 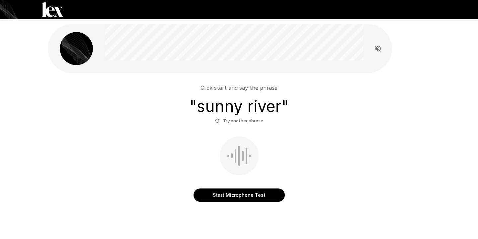 What do you see at coordinates (378, 48) in the screenshot?
I see `button: Read questions aloud` at bounding box center [378, 48].